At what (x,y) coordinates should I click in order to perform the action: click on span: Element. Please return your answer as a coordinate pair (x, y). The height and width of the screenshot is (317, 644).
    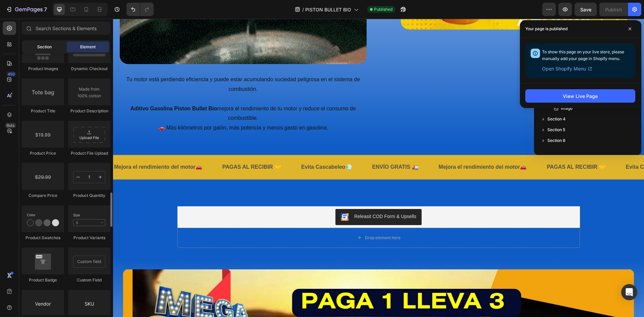
    Looking at the image, I should click on (88, 47).